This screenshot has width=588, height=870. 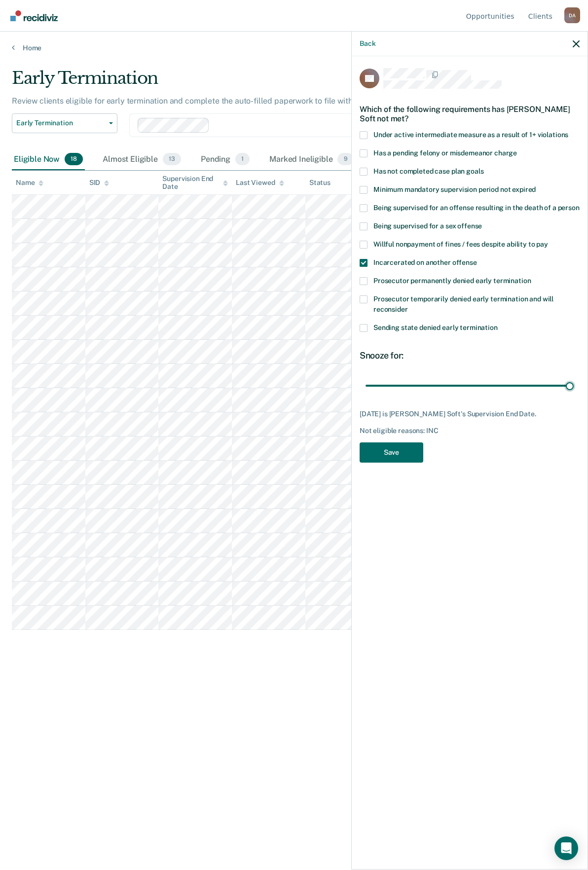 I want to click on a: Home, so click(x=294, y=48).